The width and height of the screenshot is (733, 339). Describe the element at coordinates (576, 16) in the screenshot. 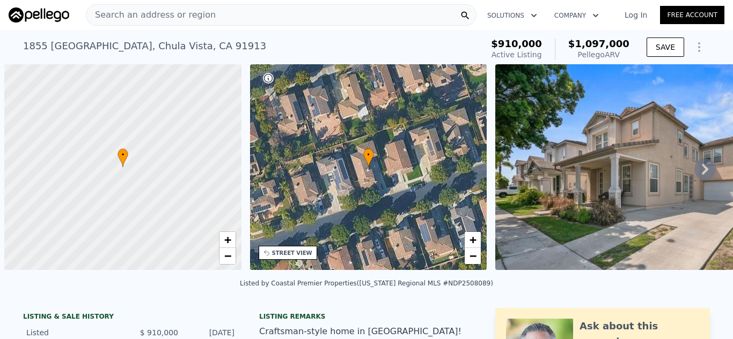

I see `button: Company` at that location.